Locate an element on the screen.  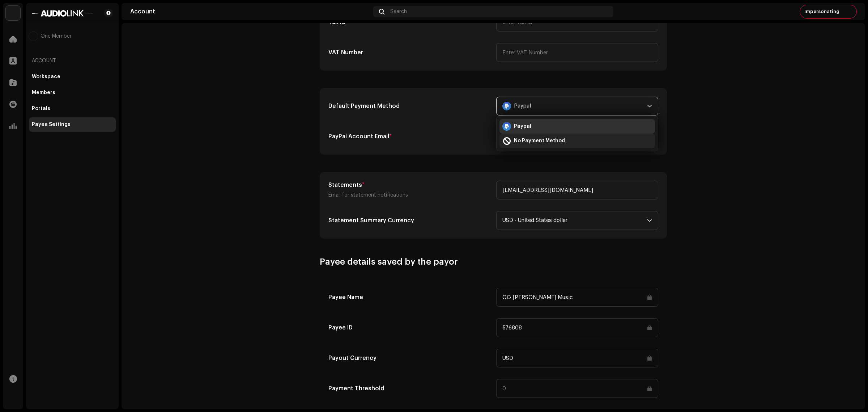
p: Email for statement notifications is located at coordinates (410, 195).